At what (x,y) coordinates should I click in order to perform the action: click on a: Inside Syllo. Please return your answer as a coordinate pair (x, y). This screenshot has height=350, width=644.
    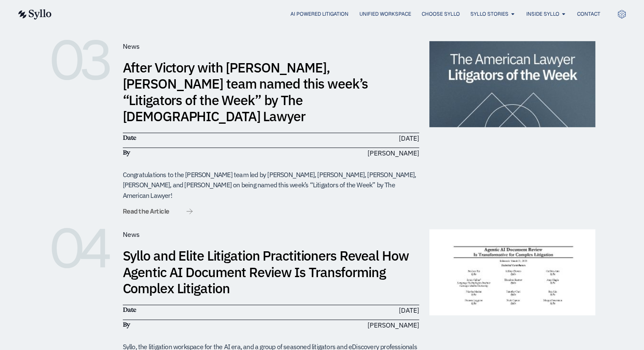
    Looking at the image, I should click on (542, 14).